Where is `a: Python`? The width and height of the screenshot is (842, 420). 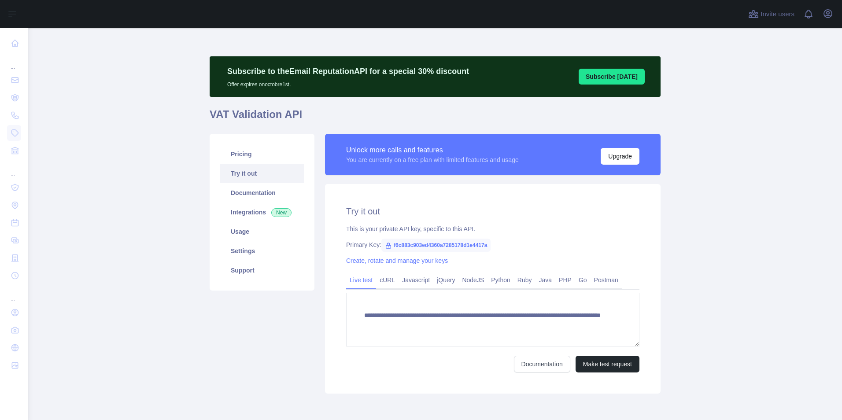 a: Python is located at coordinates (500, 280).